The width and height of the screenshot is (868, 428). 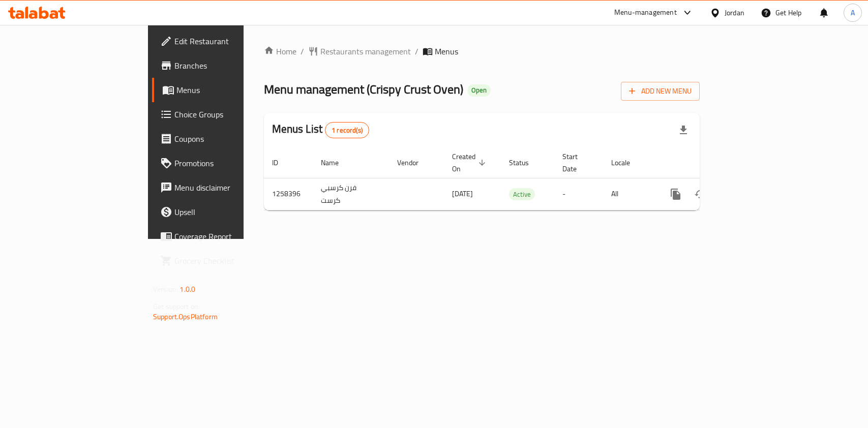 What do you see at coordinates (223, 163) in the screenshot?
I see `a: Promotions` at bounding box center [223, 163].